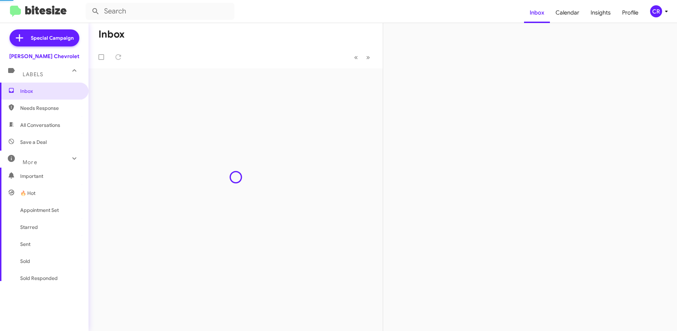 This screenshot has width=677, height=331. Describe the element at coordinates (28, 193) in the screenshot. I see `span: 🔥 Hot` at that location.